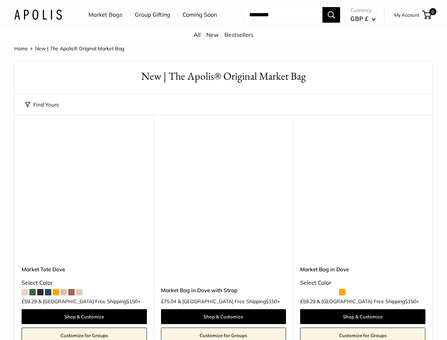 This screenshot has height=340, width=447. Describe the element at coordinates (200, 15) in the screenshot. I see `a: Coming Soon` at that location.